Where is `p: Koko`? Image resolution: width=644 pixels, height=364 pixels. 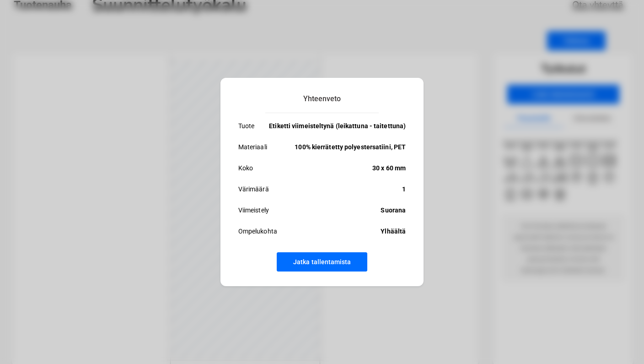
p: Koko is located at coordinates (246, 168).